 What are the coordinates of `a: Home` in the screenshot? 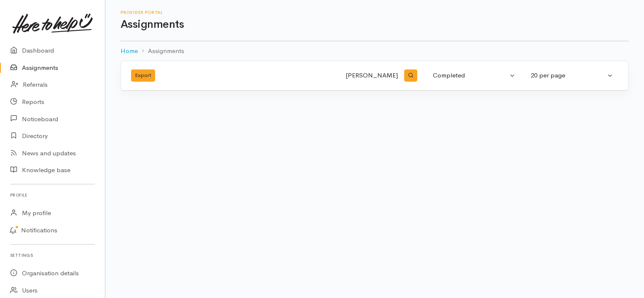 It's located at (129, 51).